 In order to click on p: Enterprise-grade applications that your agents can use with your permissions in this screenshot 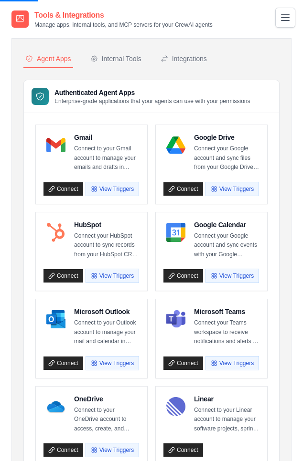, I will do `click(152, 101)`.